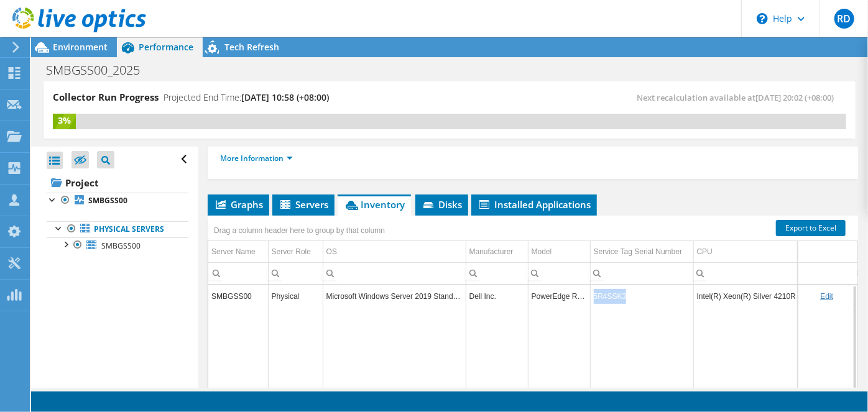 The image size is (868, 412). Describe the element at coordinates (295, 252) in the screenshot. I see `td: Server Role Column` at that location.